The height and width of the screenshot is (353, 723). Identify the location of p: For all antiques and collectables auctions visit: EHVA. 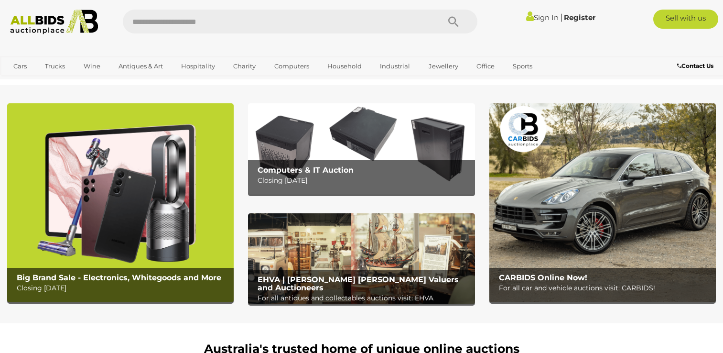
(364, 298).